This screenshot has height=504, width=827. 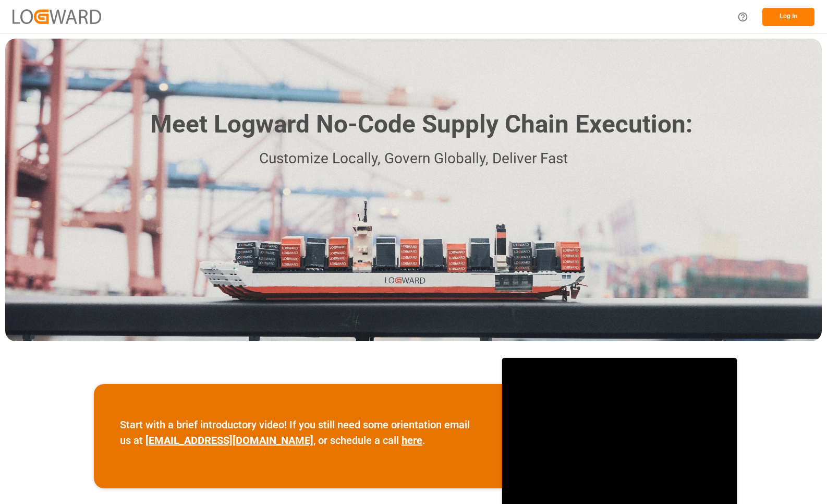 What do you see at coordinates (298, 433) in the screenshot?
I see `p: Start with a brief introductory video! If you still need some orientation email us at , or schedu...` at bounding box center [298, 433].